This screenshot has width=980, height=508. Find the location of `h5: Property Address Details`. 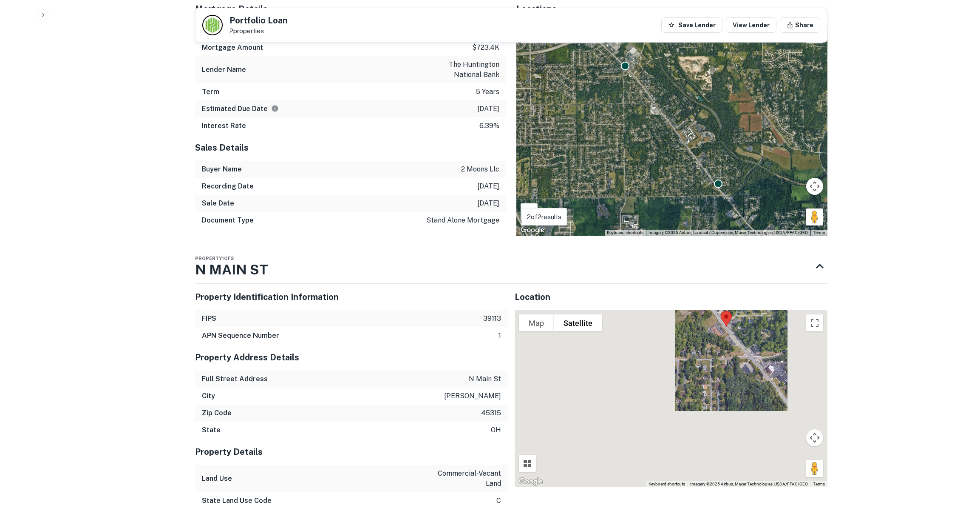

h5: Property Address Details is located at coordinates (352, 357).